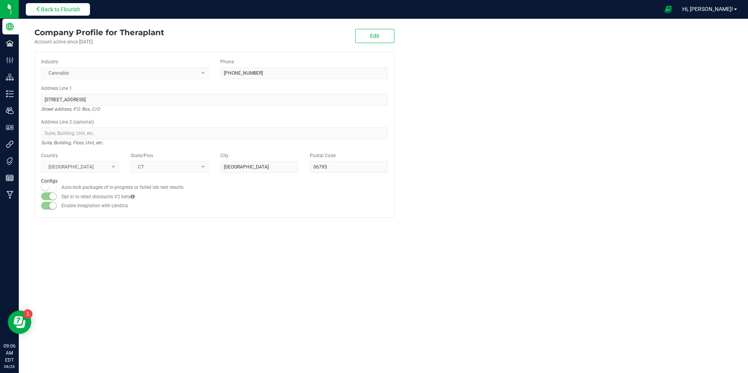 This screenshot has width=748, height=373. I want to click on input: City, so click(259, 167).